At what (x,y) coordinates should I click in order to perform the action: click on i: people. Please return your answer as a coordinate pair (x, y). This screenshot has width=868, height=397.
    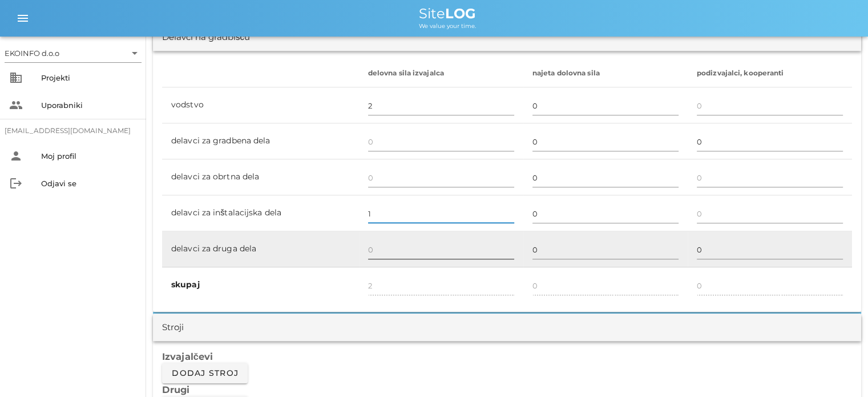
    Looking at the image, I should click on (16, 105).